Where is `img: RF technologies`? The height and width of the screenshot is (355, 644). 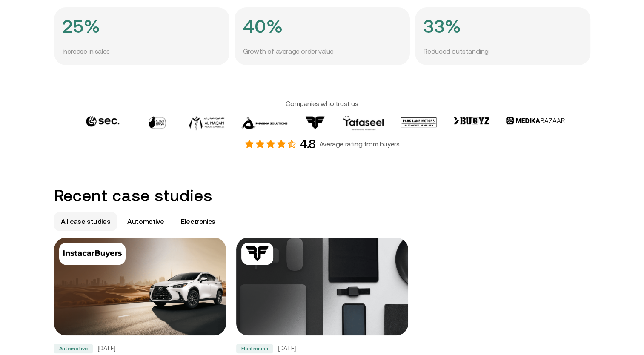 img: RF technologies is located at coordinates (315, 123).